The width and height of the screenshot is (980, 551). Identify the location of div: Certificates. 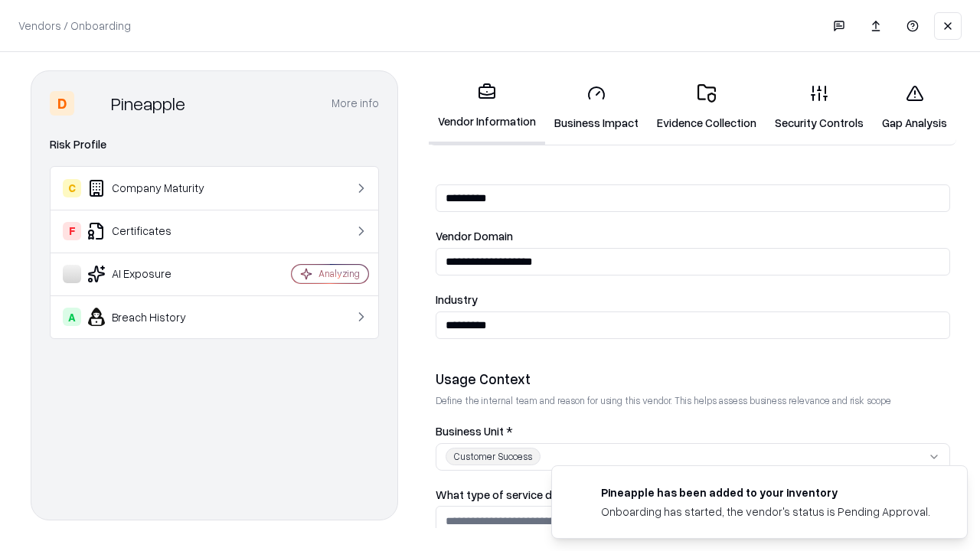
(154, 231).